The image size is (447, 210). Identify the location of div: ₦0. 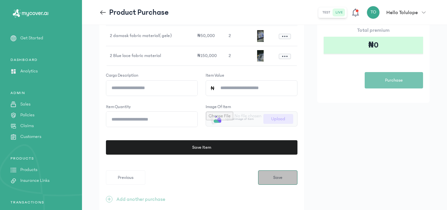
(373, 45).